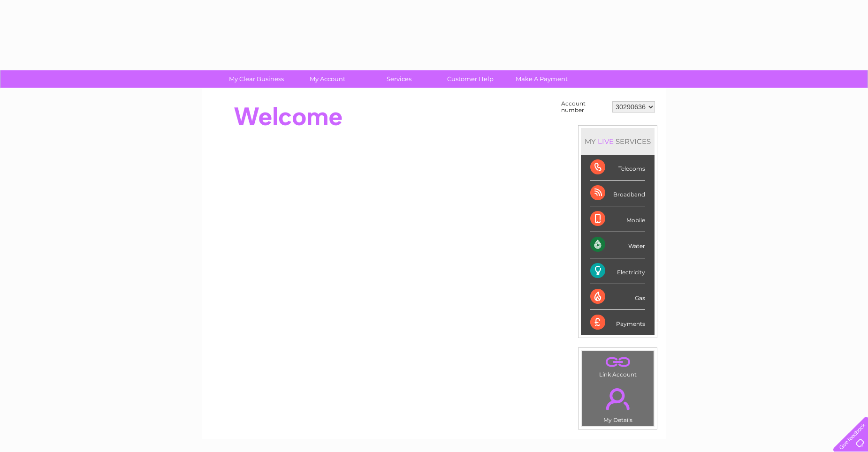 Image resolution: width=868 pixels, height=452 pixels. Describe the element at coordinates (541, 79) in the screenshot. I see `a: Make A Payment` at that location.